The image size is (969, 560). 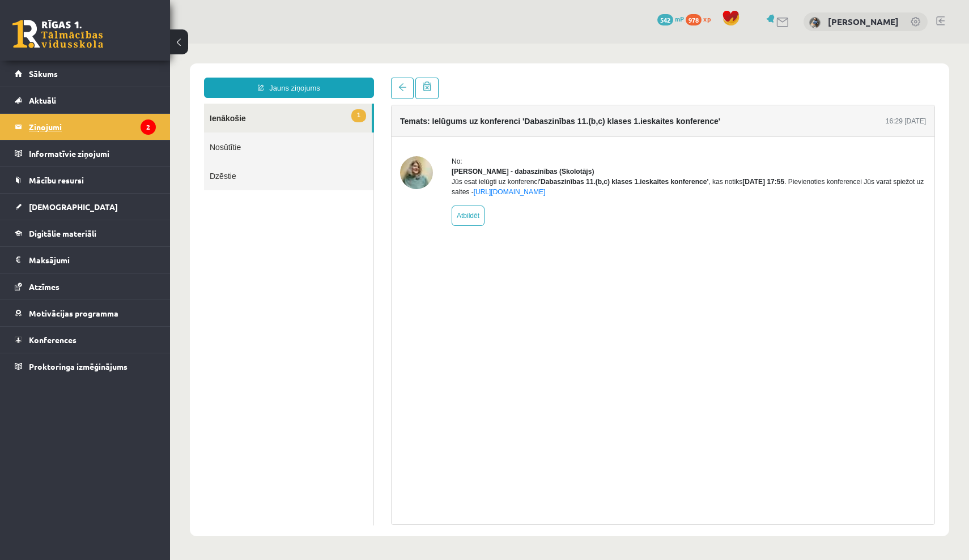 What do you see at coordinates (85, 74) in the screenshot?
I see `a: Sākums` at bounding box center [85, 74].